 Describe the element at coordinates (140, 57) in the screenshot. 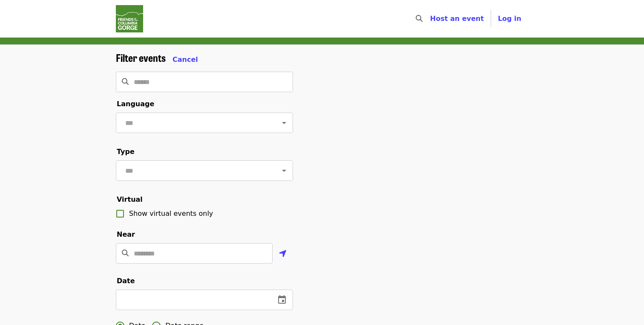

I see `span: Filter events` at that location.